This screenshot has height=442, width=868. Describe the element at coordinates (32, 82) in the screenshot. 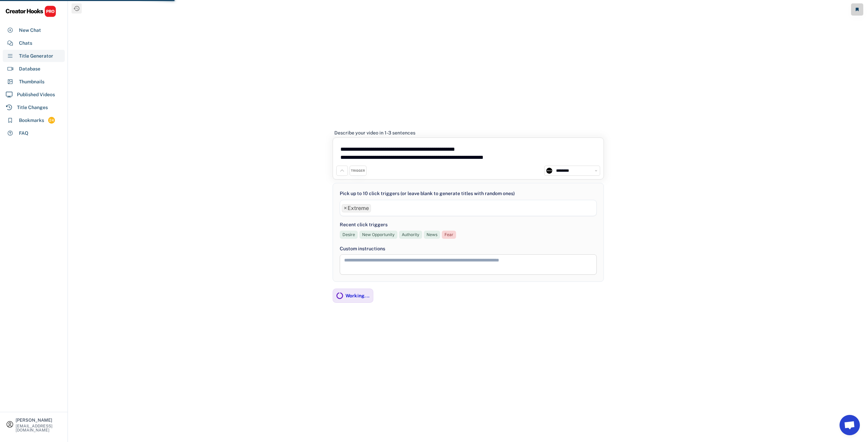

I see `div: Thumbnails` at that location.